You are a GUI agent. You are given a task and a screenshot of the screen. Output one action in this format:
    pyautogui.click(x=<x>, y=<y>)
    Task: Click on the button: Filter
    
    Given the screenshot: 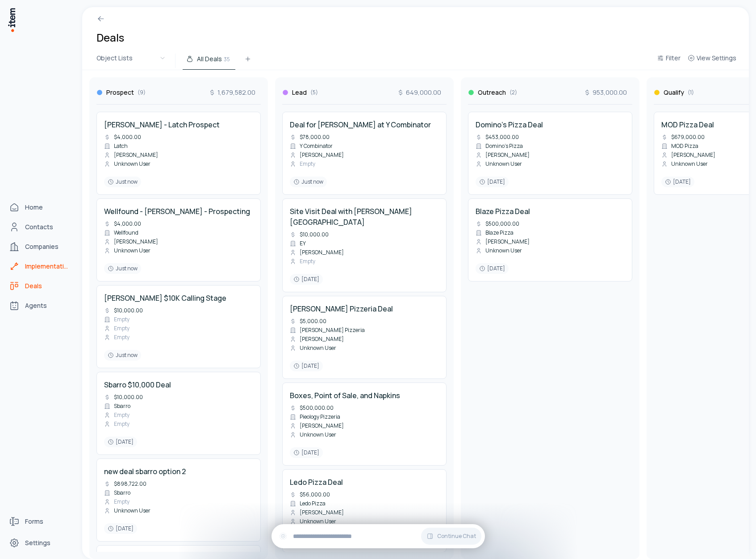 What is the action you would take?
    pyautogui.click(x=668, y=60)
    